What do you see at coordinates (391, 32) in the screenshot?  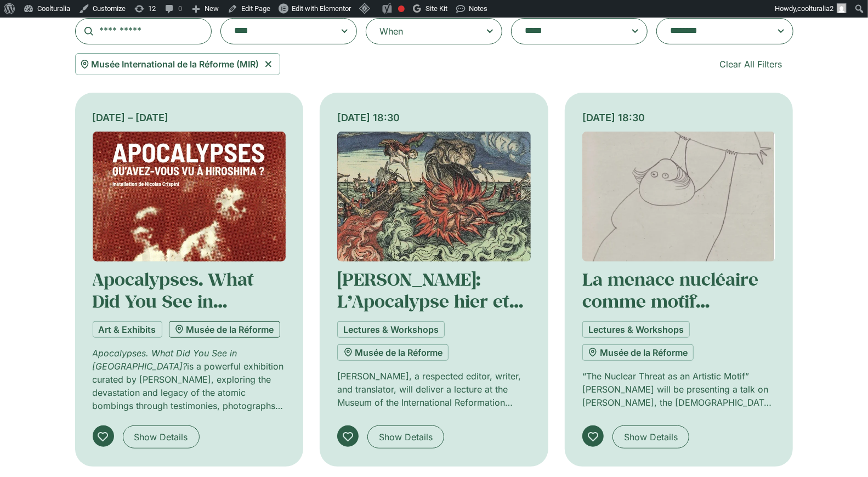 I see `div: When` at bounding box center [391, 32].